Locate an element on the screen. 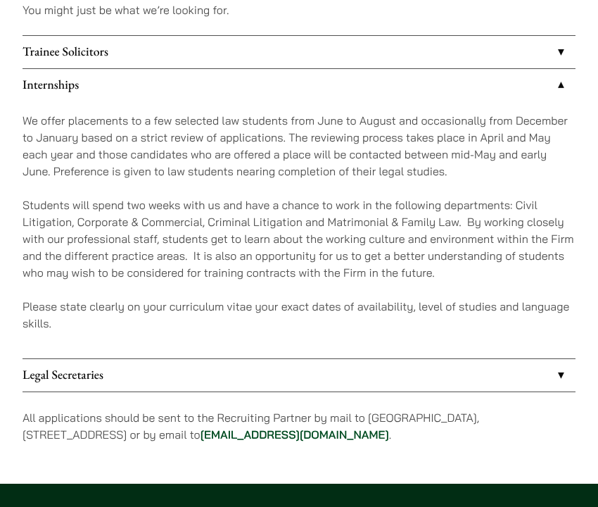 The image size is (598, 507). p: We offer placements to a few selected law students from June to August and occasionally from Dece... is located at coordinates (299, 146).